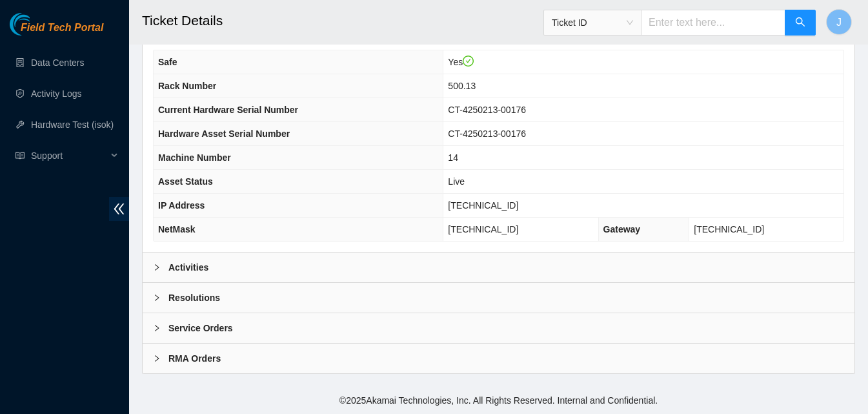  Describe the element at coordinates (194, 359) in the screenshot. I see `b: RMA Orders` at that location.